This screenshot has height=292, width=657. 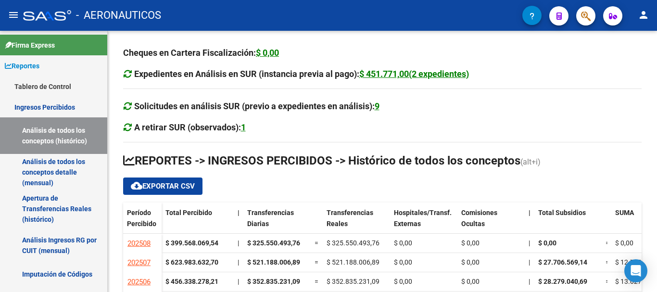 I want to click on div: Open Intercom Messenger, so click(x=635, y=271).